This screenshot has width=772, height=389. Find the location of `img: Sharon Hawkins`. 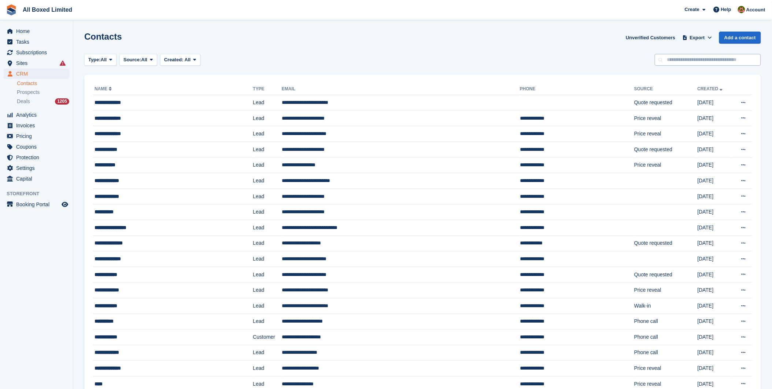

img: Sharon Hawkins is located at coordinates (742, 10).